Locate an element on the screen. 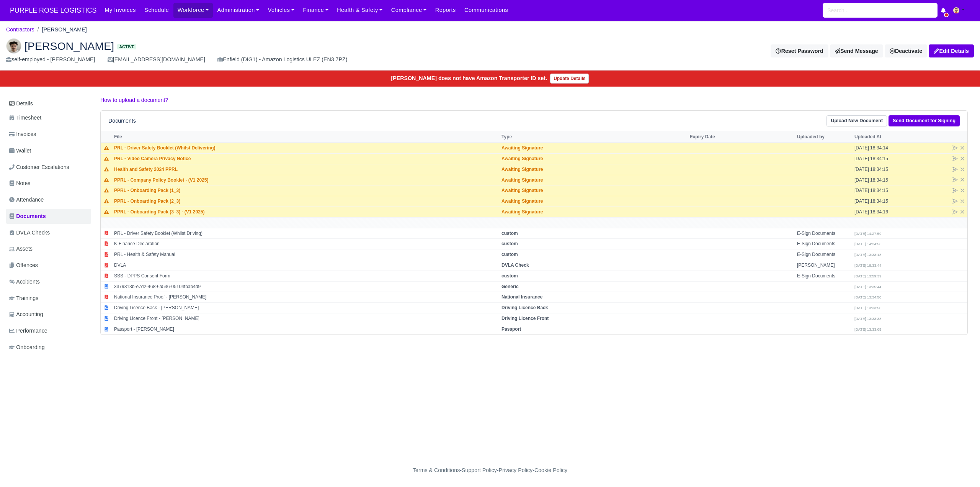 The image size is (980, 487). a: Reports is located at coordinates (446, 10).